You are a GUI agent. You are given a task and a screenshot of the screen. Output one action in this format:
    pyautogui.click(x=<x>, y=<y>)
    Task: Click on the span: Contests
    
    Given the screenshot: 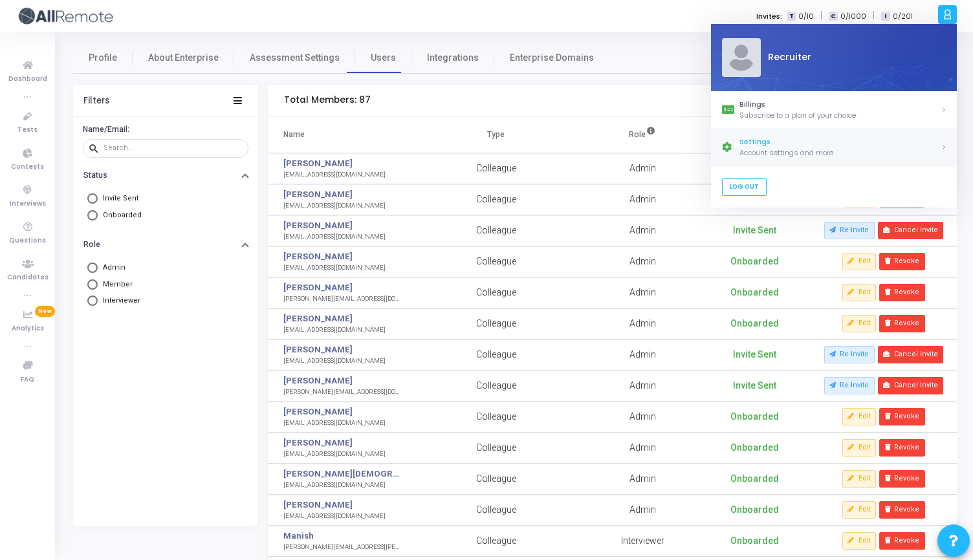 What is the action you would take?
    pyautogui.click(x=27, y=167)
    